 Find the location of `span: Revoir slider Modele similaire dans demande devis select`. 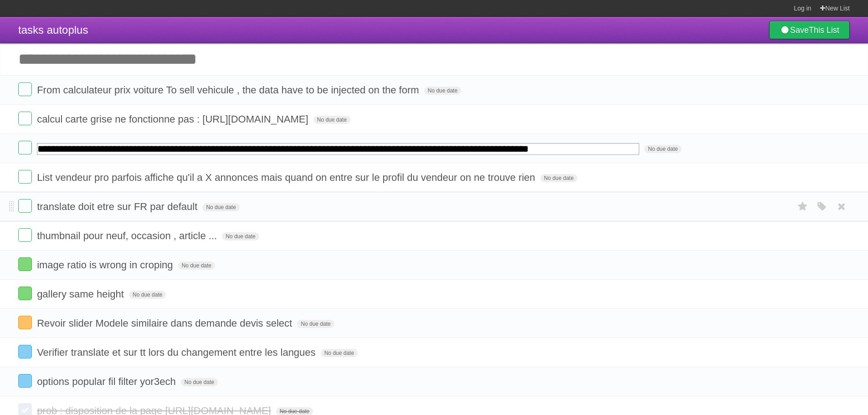

span: Revoir slider Modele similaire dans demande devis select is located at coordinates (166, 323).